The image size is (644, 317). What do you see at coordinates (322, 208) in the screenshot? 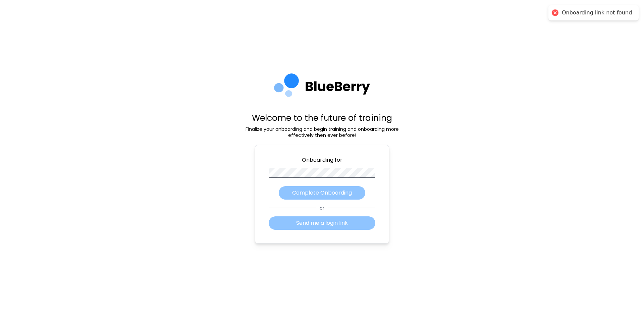
I see `span: or` at bounding box center [322, 208].